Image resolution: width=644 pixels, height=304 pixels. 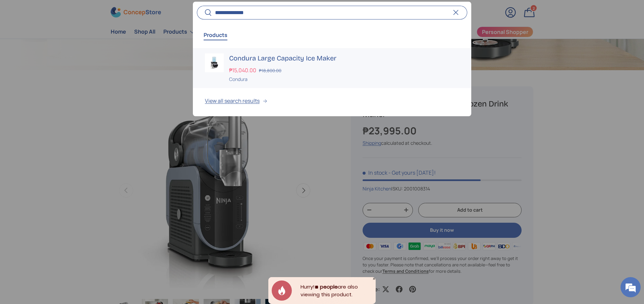 What do you see at coordinates (118, 12) in the screenshot?
I see `div: Minimize live chat window` at bounding box center [118, 12].